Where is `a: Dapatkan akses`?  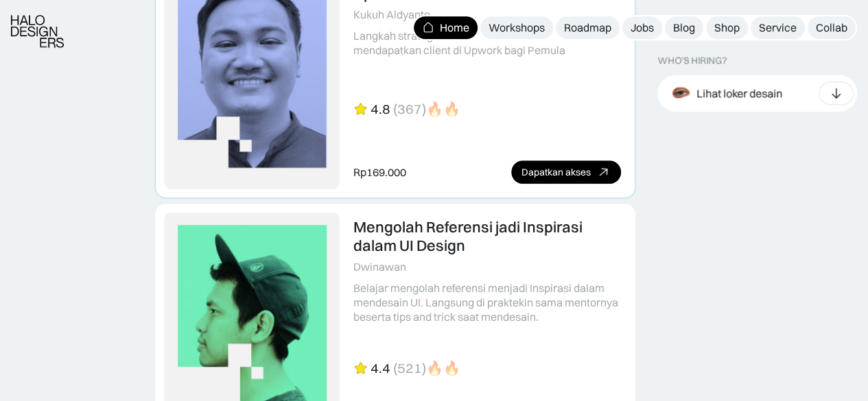 a: Dapatkan akses is located at coordinates (566, 172).